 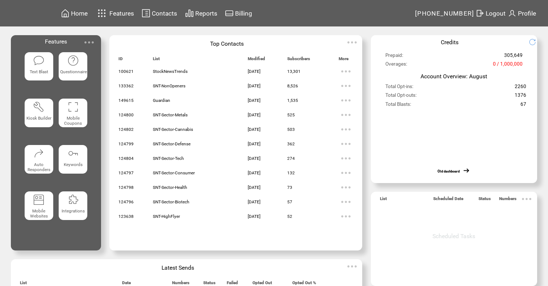 What do you see at coordinates (39, 119) in the screenshot?
I see `a: Kiosk Builder` at bounding box center [39, 119].